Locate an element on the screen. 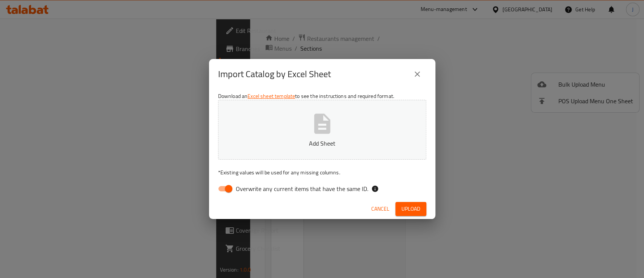 The width and height of the screenshot is (644, 278). a: Excel sheet template is located at coordinates (271, 96).